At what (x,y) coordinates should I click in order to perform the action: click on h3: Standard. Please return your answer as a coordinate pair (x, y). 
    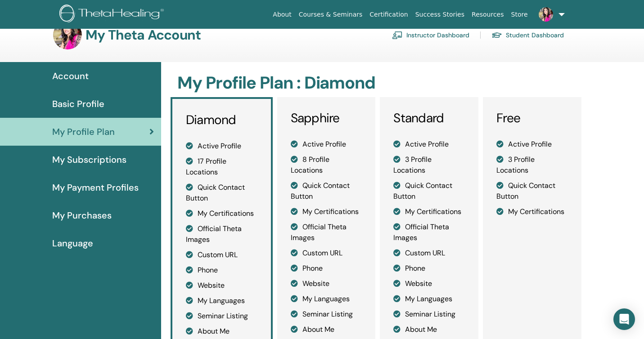
    Looking at the image, I should click on (429, 118).